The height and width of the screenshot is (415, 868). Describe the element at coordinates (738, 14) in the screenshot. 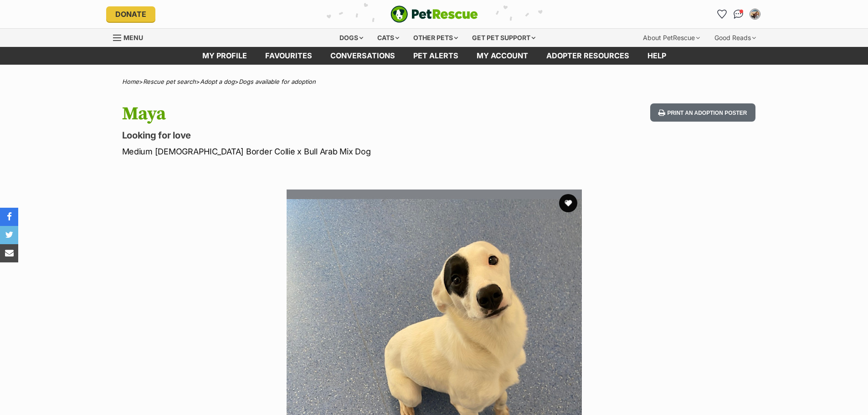

I see `ul: Account quick links` at that location.